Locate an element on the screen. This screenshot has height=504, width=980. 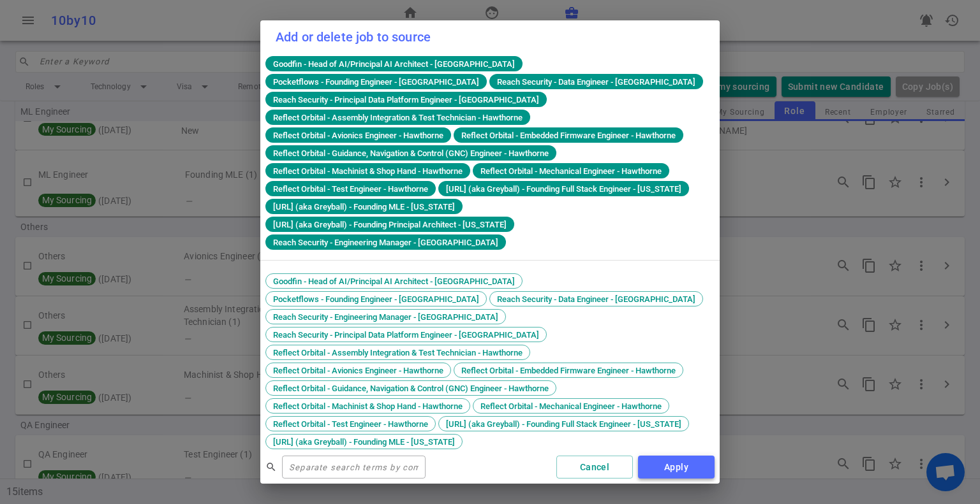
button: Apply is located at coordinates (676, 468).